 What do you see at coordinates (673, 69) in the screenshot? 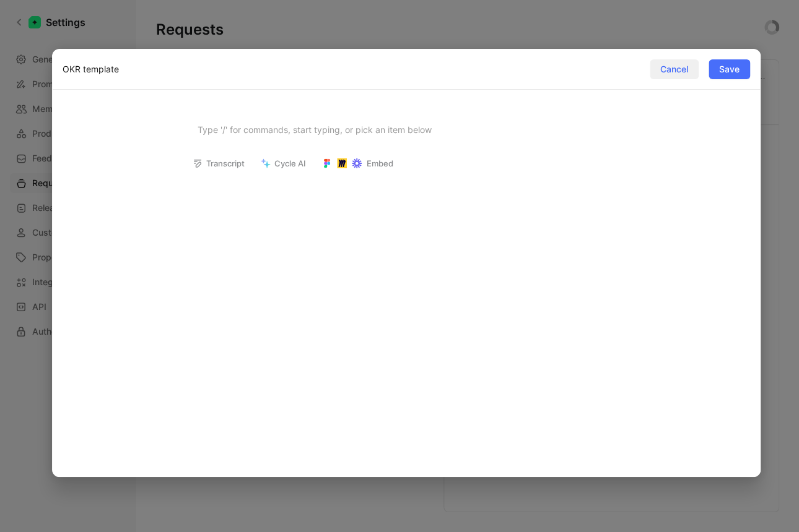
I see `button: Cancel` at bounding box center [673, 69].